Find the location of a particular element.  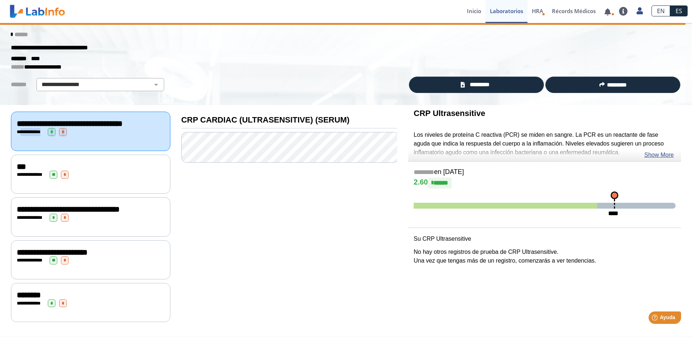

a: ES is located at coordinates (678, 11).